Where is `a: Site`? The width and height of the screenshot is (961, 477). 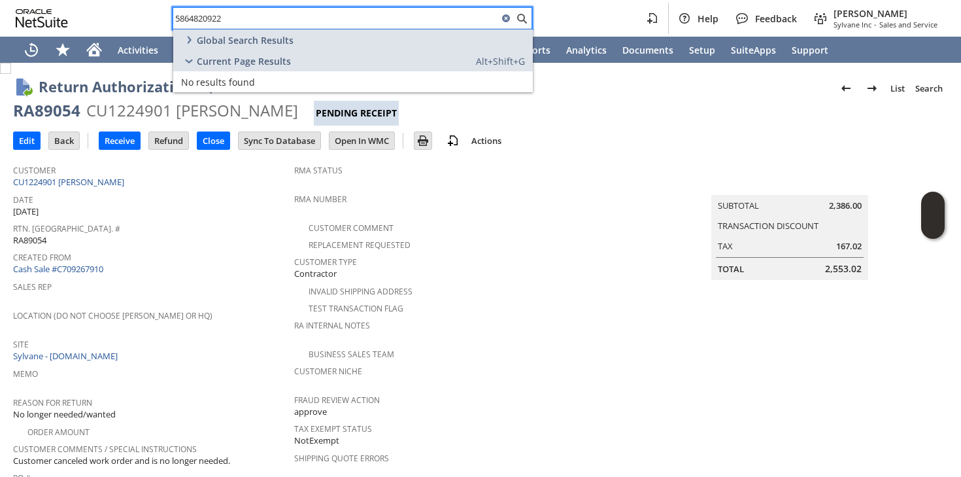 a: Site is located at coordinates (21, 344).